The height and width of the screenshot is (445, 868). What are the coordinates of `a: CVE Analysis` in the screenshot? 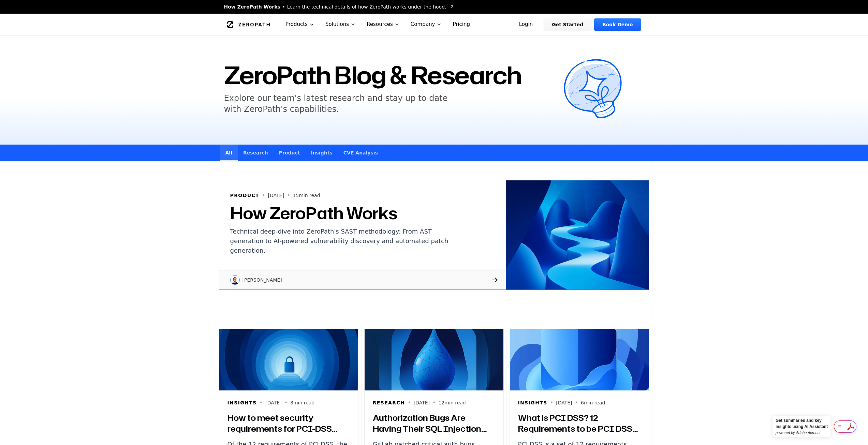 It's located at (360, 153).